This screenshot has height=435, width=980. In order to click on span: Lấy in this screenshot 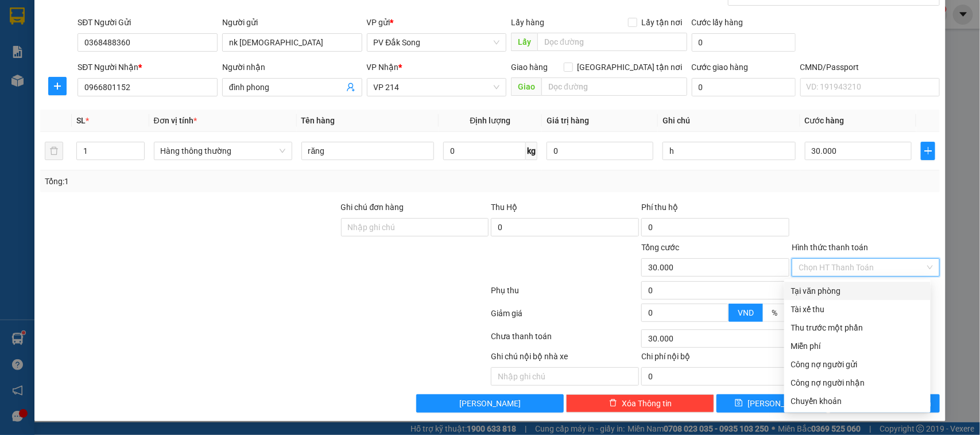, I will do `click(524, 42)`.